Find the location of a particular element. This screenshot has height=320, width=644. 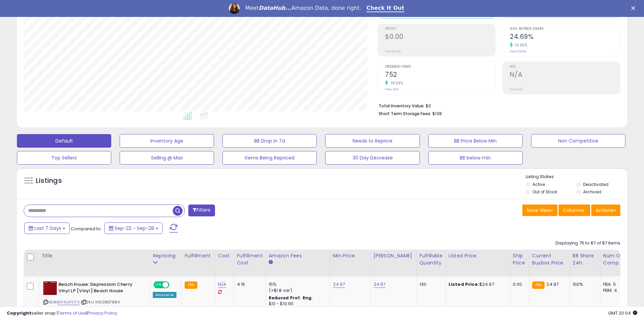

div: Num of Comp. is located at coordinates (615, 259).